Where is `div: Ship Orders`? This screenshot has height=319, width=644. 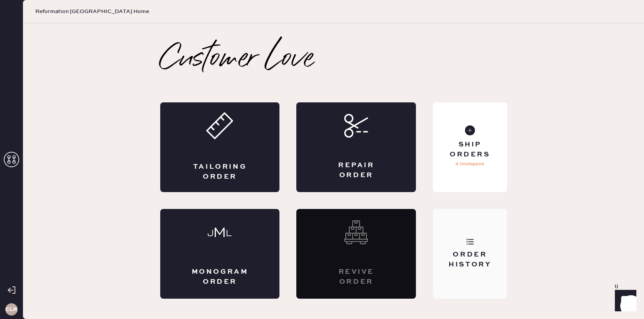 div: Ship Orders is located at coordinates (470, 149).